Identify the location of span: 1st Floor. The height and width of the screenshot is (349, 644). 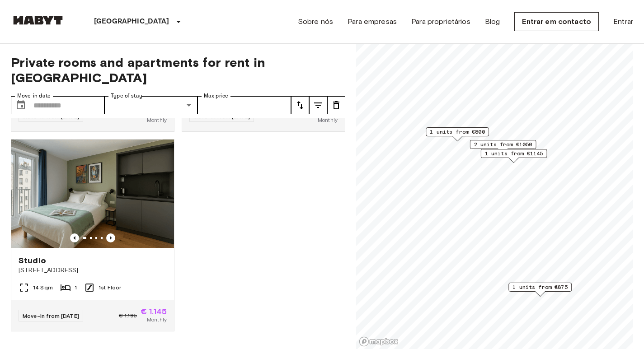
(110, 287).